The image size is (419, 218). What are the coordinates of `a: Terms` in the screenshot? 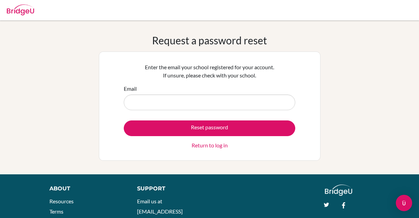 It's located at (56, 211).